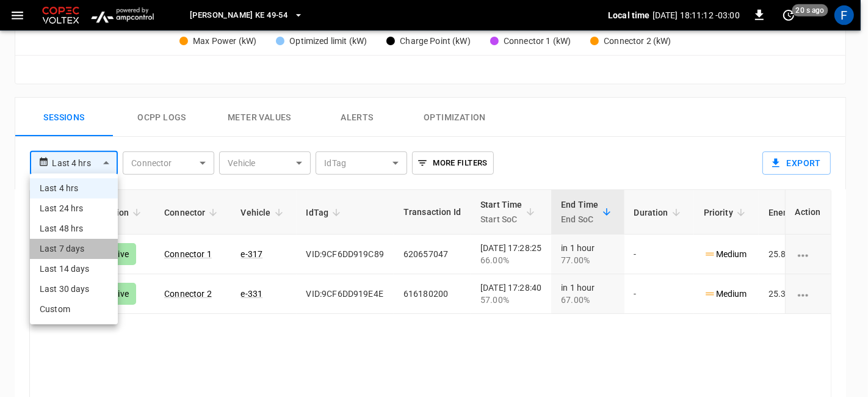  What do you see at coordinates (74, 249) in the screenshot?
I see `li: Last 7 days` at bounding box center [74, 249].